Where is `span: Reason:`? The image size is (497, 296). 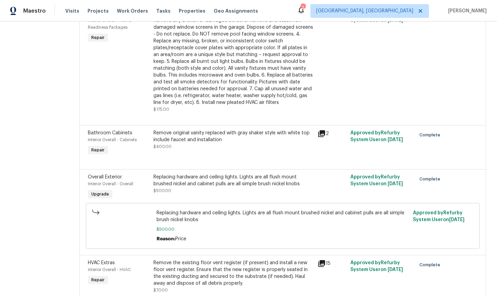
span: Reason: is located at coordinates (166, 239).